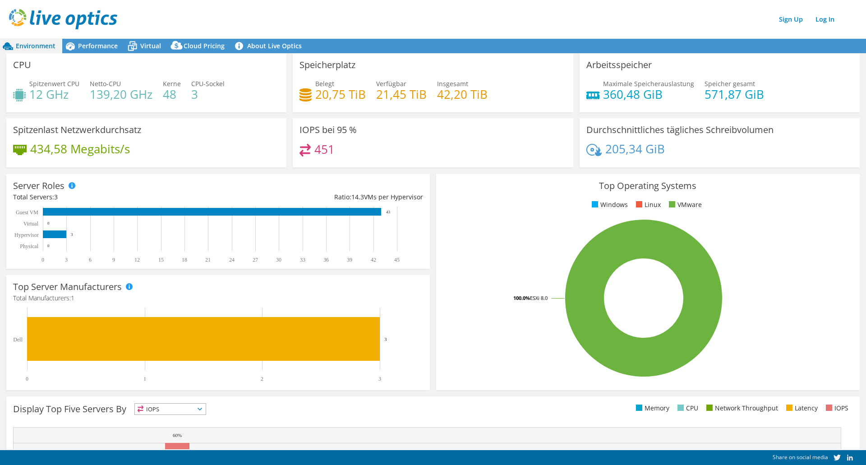  Describe the element at coordinates (270, 46) in the screenshot. I see `a: About Live Optics` at that location.